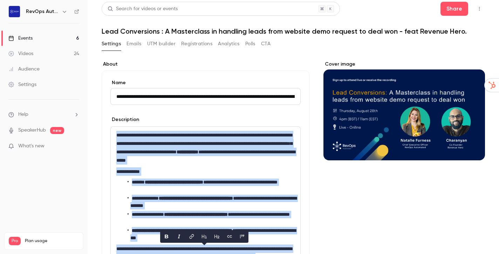 The image size is (499, 254). Describe the element at coordinates (20, 38) in the screenshot. I see `div: Events` at that location.